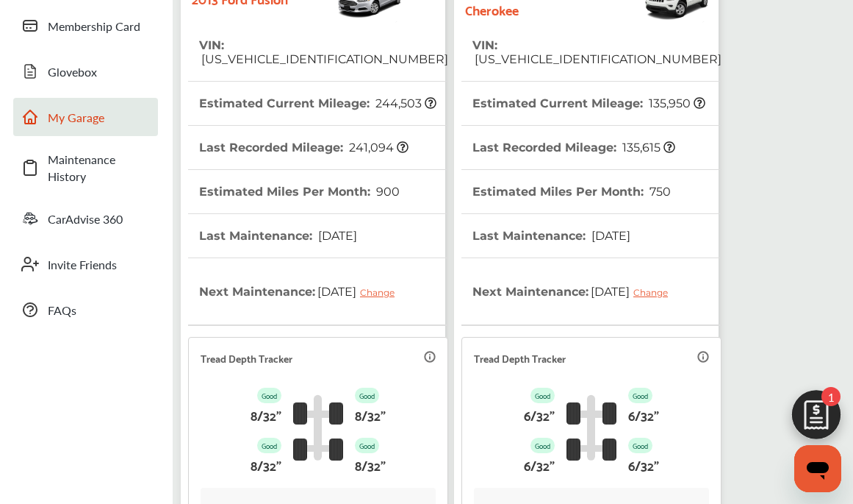  I want to click on span: Glovebox, so click(99, 72).